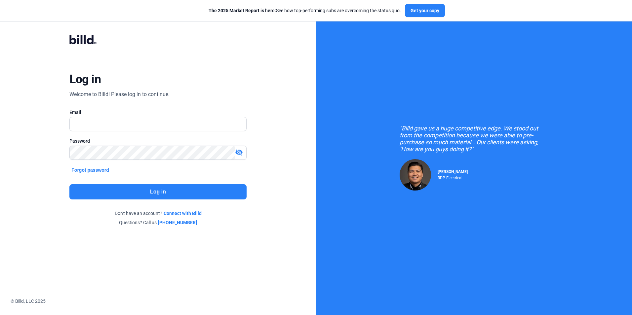 The image size is (632, 315). I want to click on div: Password, so click(158, 141).